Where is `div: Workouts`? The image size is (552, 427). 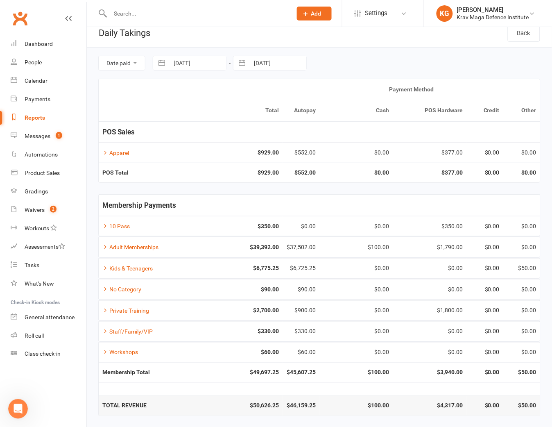 div: Workouts is located at coordinates (37, 228).